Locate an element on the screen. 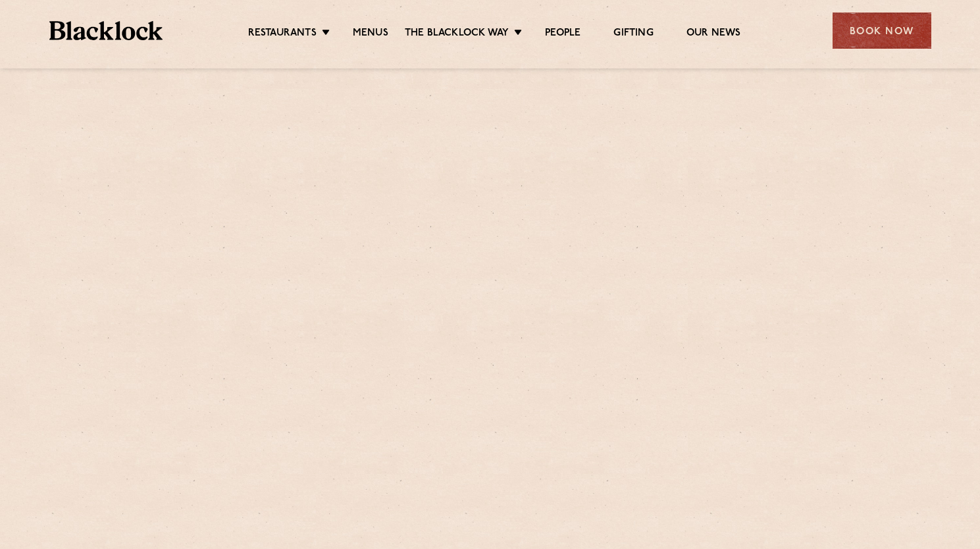 This screenshot has height=549, width=980. div: Book Now is located at coordinates (882, 30).